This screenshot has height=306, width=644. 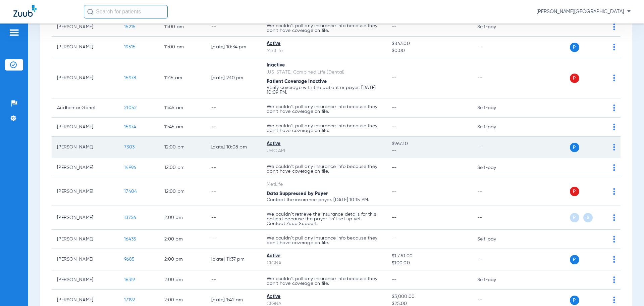 What do you see at coordinates (129, 280) in the screenshot?
I see `span: 16319` at bounding box center [129, 280].